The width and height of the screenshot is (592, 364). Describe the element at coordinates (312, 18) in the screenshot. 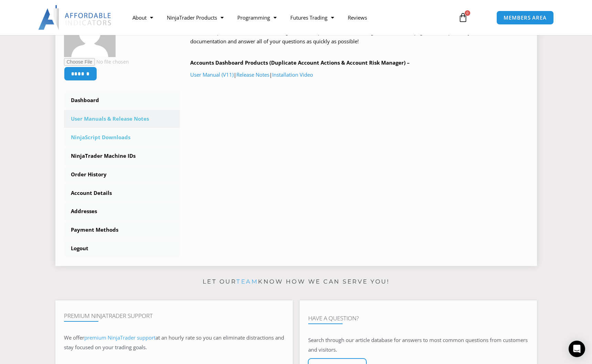

I see `a: Futures Trading` at that location.